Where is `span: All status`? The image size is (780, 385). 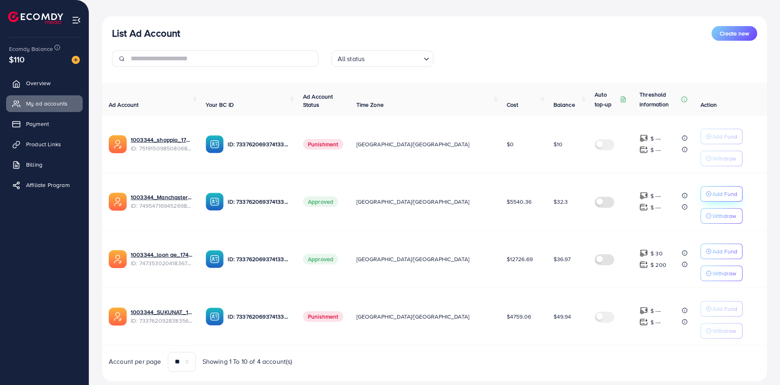 span: All status is located at coordinates (351, 59).